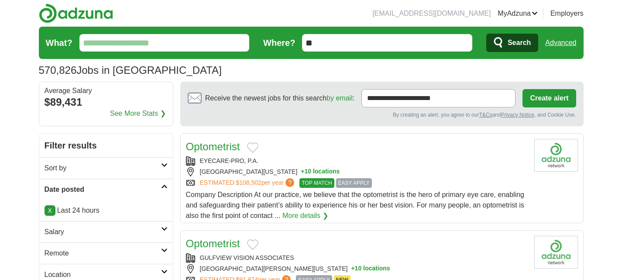 Image resolution: width=622 pixels, height=280 pixels. Describe the element at coordinates (106, 168) in the screenshot. I see `a: Sort by` at that location.